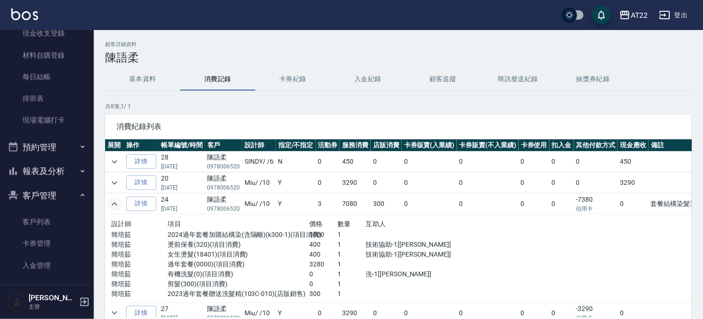 The width and height of the screenshot is (703, 319). Describe the element at coordinates (634, 183) in the screenshot. I see `td: 3290` at that location.